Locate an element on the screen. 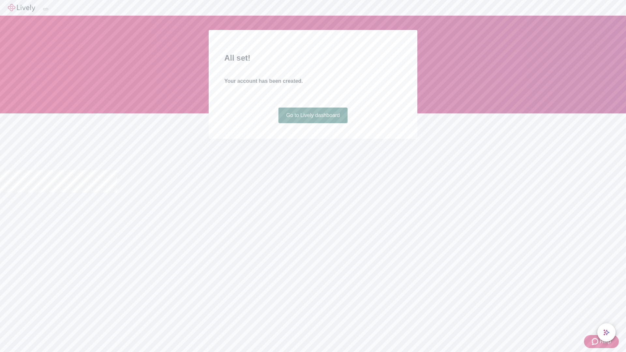  button: chat is located at coordinates (607, 333).